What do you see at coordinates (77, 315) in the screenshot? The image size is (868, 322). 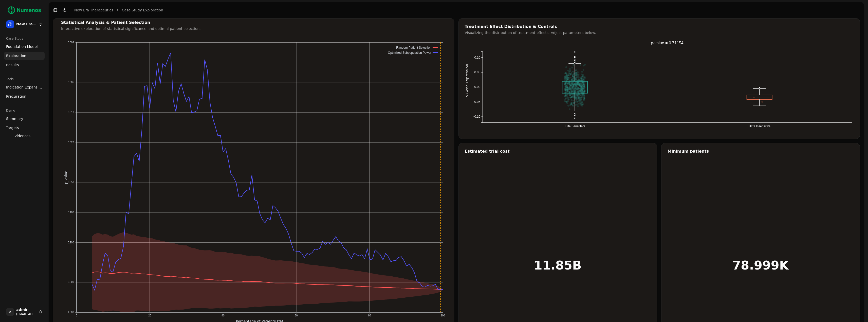 I see `text: 0` at bounding box center [77, 315].